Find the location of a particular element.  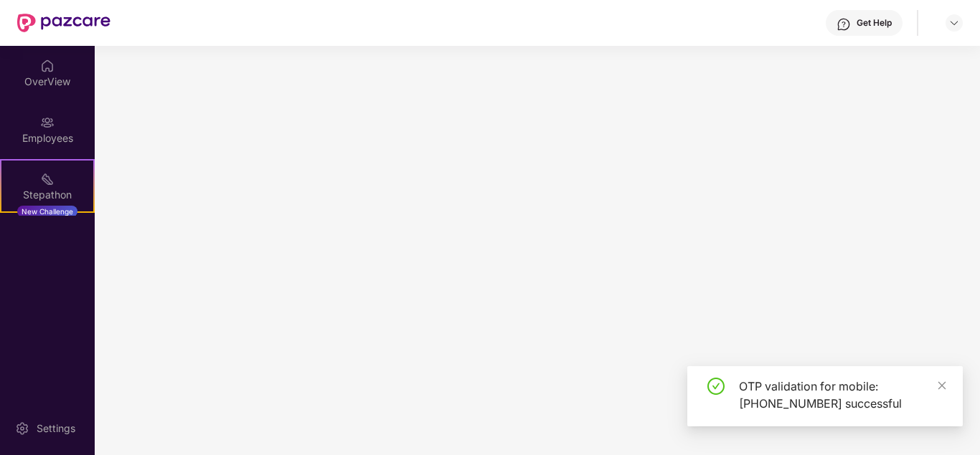

img: svg+xml;base64,PHN2ZyBpZD0iRW1wbG95ZWVzIiB4bWxucz0iaHR0cDovL3d3dy53My5vcmcvMjAwMC9zdmciIHdpZHRoPS... is located at coordinates (47, 123).